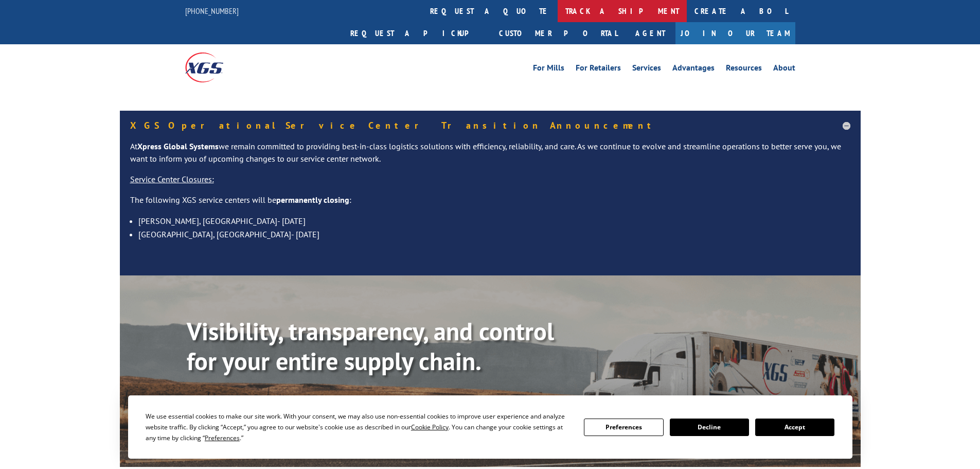 This screenshot has height=469, width=980. What do you see at coordinates (624, 427) in the screenshot?
I see `button: Preferences` at bounding box center [624, 427].